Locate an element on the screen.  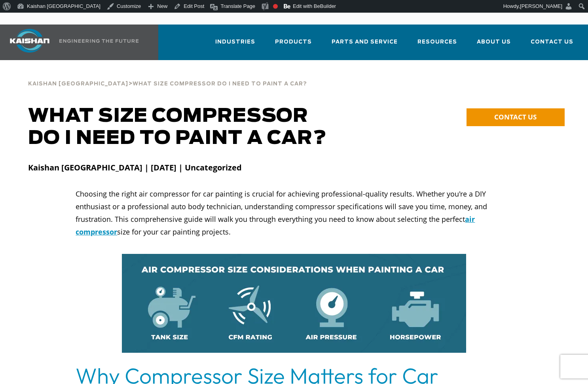
a: Contact Us is located at coordinates (552, 45).